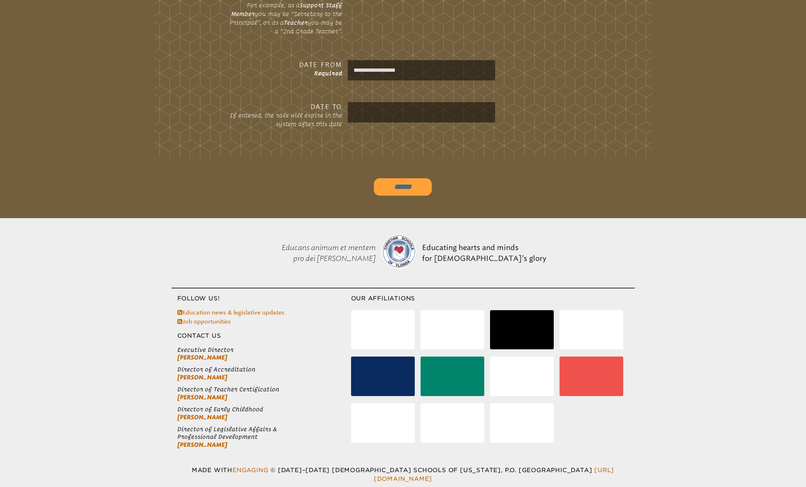 This screenshot has width=806, height=487. I want to click on h3: Follow Us!, so click(261, 298).